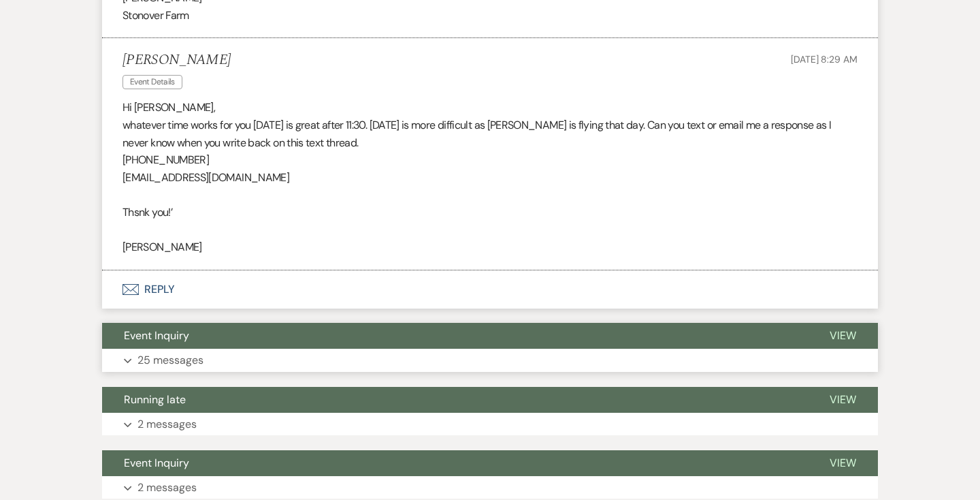  What do you see at coordinates (455, 400) in the screenshot?
I see `button: Running late` at bounding box center [455, 400].